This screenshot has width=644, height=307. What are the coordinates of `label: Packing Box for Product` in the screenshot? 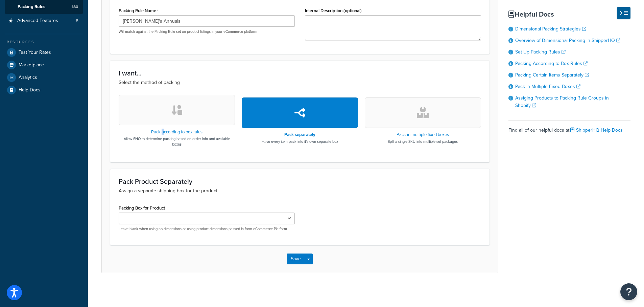 It's located at (142, 208).